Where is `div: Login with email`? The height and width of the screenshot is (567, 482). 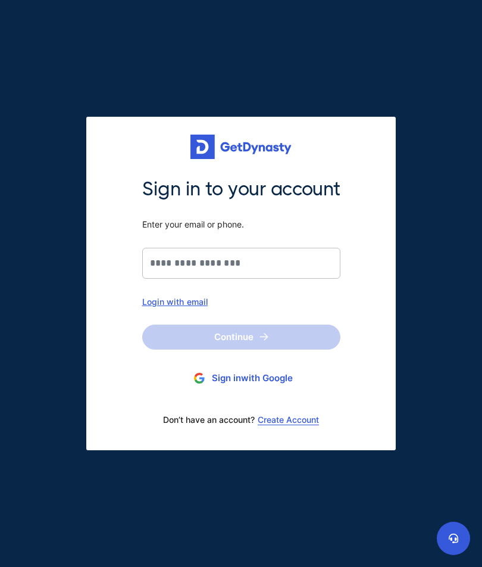 div: Login with email is located at coordinates (241, 301).